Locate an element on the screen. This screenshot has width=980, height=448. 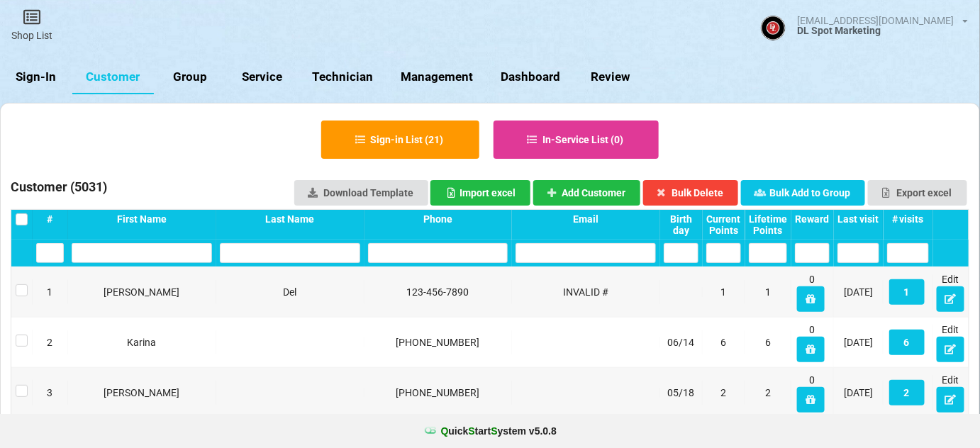
a: Download Template is located at coordinates (361, 193).